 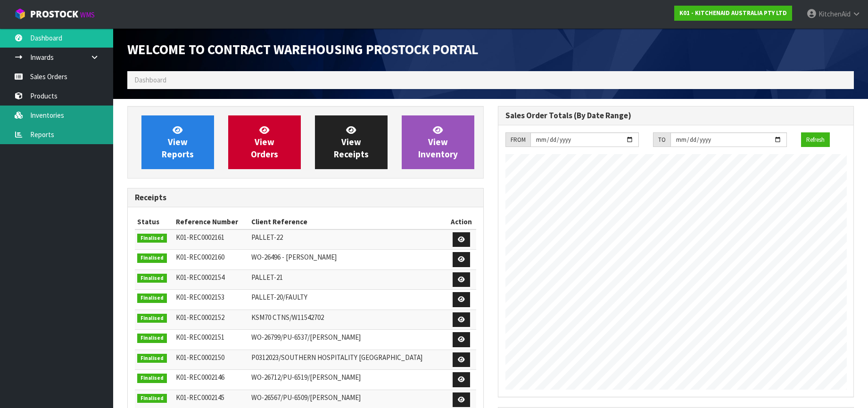 What do you see at coordinates (351, 142) in the screenshot?
I see `span: View Receipts` at bounding box center [351, 142].